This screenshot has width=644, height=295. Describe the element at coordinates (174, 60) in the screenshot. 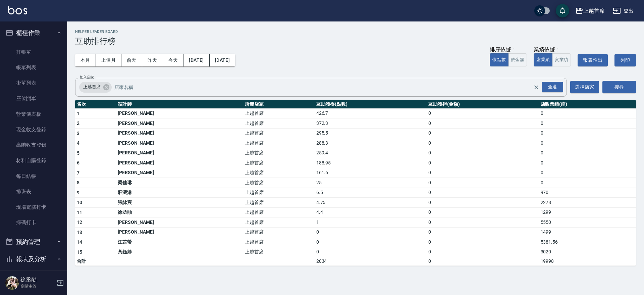

I see `button: 今天` at that location.